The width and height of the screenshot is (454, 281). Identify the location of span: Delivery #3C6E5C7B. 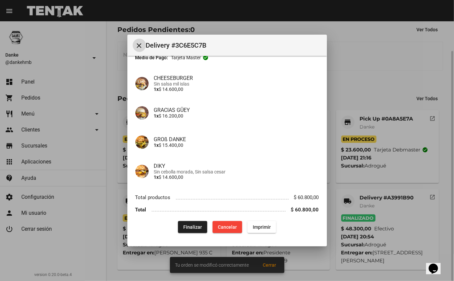
(234, 45).